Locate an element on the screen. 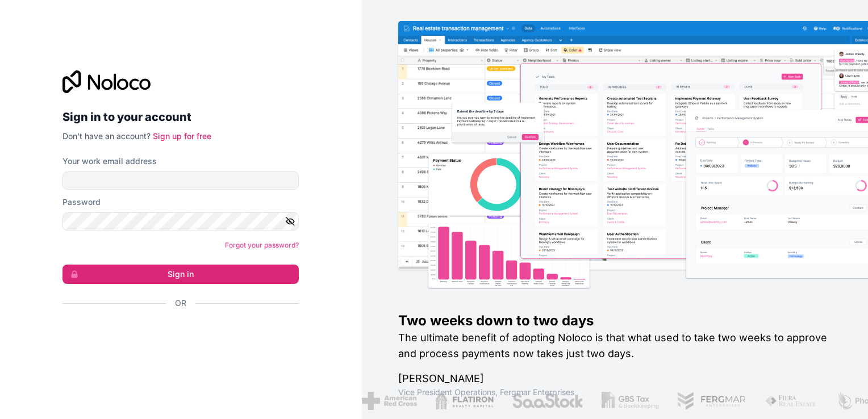 The height and width of the screenshot is (419, 868). a: Forgot your password? is located at coordinates (262, 244).